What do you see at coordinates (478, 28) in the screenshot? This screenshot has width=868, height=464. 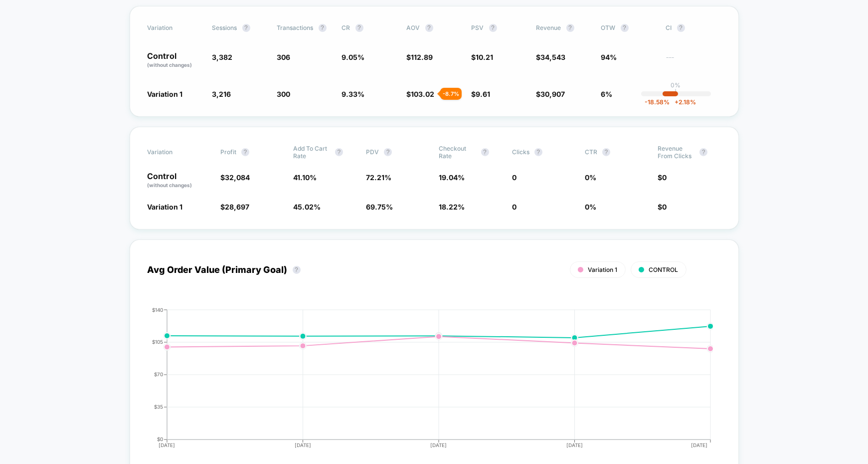 I see `span: PSV` at bounding box center [478, 28].